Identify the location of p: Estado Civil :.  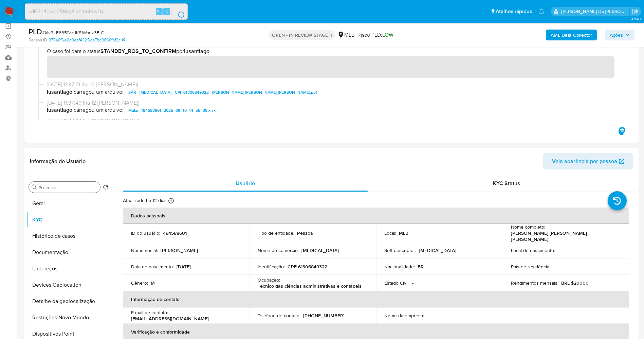
(397, 283).